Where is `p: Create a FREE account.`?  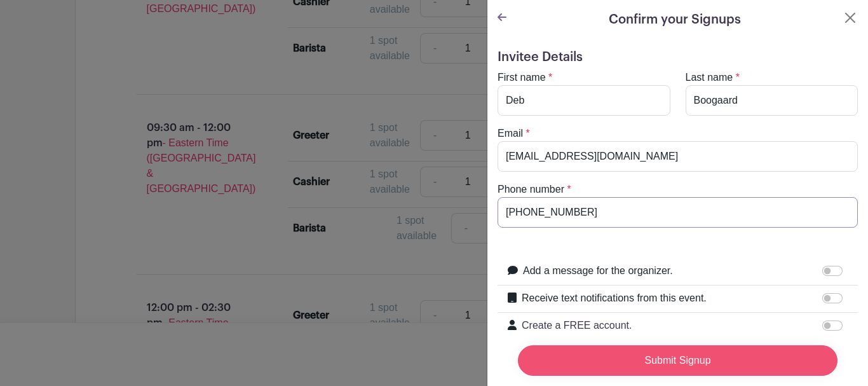 p: Create a FREE account. is located at coordinates (670, 325).